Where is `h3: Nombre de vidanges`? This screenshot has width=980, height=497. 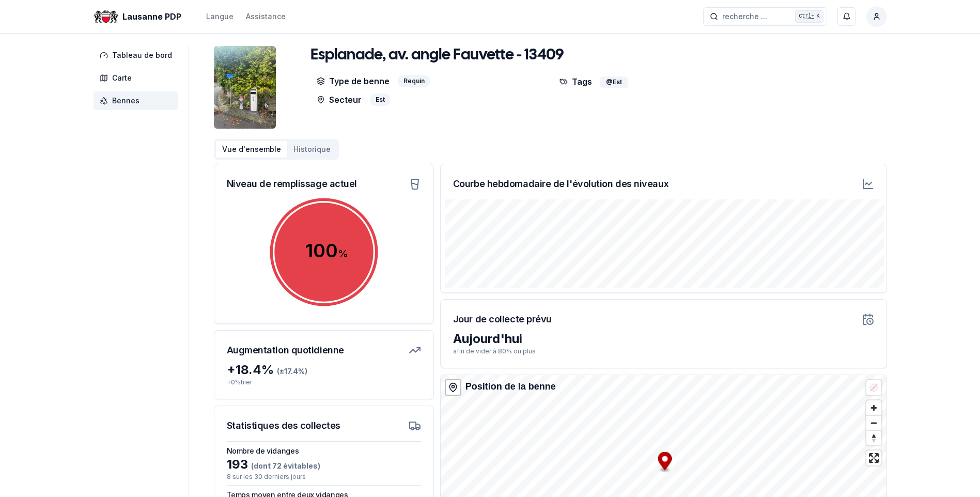
h3: Nombre de vidanges is located at coordinates (324, 451).